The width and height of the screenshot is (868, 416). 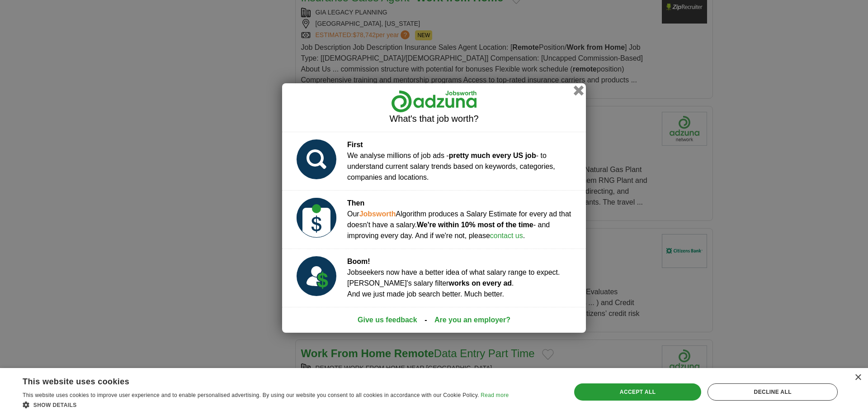 What do you see at coordinates (265, 405) in the screenshot?
I see `div: Show details` at bounding box center [265, 405].